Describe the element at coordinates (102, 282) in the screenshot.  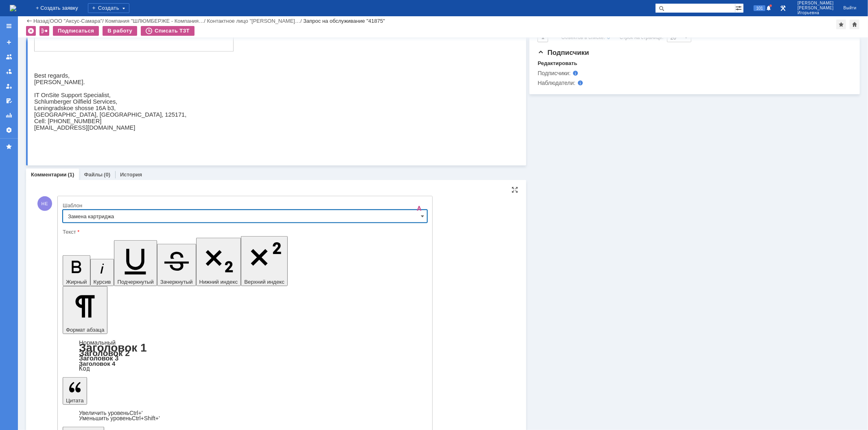
I see `span: Курсив` at that location.